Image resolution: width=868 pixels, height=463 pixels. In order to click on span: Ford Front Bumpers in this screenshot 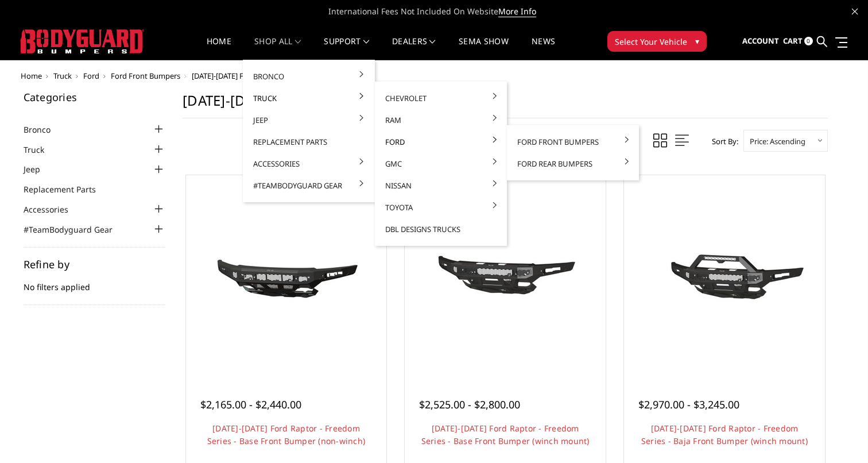, I will do `click(145, 76)`.